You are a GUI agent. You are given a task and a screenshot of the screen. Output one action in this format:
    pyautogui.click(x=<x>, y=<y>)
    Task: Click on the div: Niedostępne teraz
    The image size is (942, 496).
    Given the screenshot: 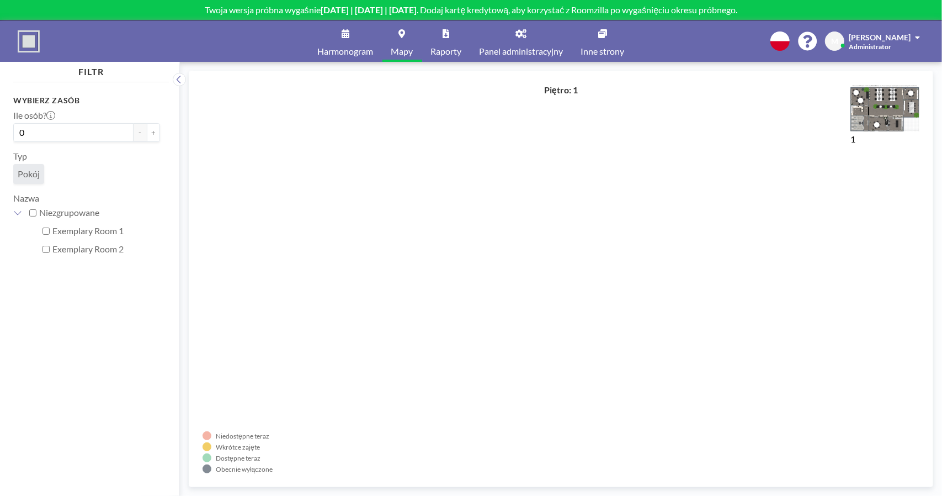 What is the action you would take?
    pyautogui.click(x=242, y=435)
    